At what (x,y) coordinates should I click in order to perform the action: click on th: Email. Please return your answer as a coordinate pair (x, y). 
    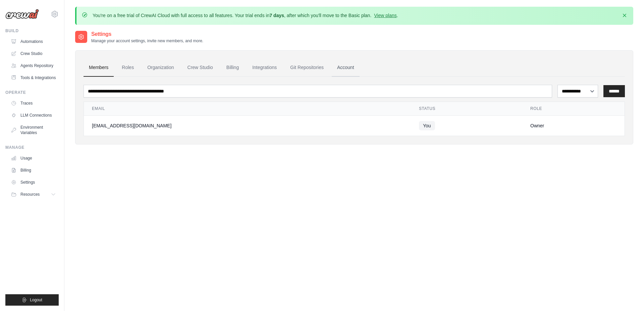
    Looking at the image, I should click on (247, 109).